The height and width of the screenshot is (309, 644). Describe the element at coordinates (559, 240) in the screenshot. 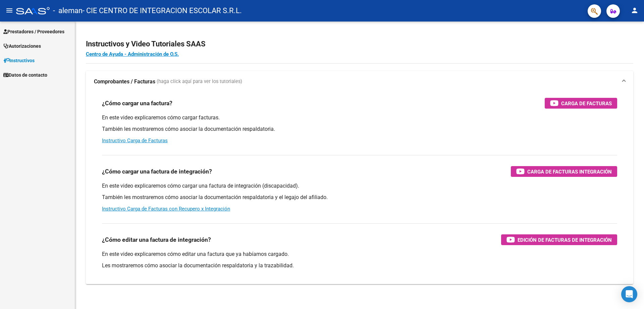

I see `button: Edición de Facturas de integración` at that location.